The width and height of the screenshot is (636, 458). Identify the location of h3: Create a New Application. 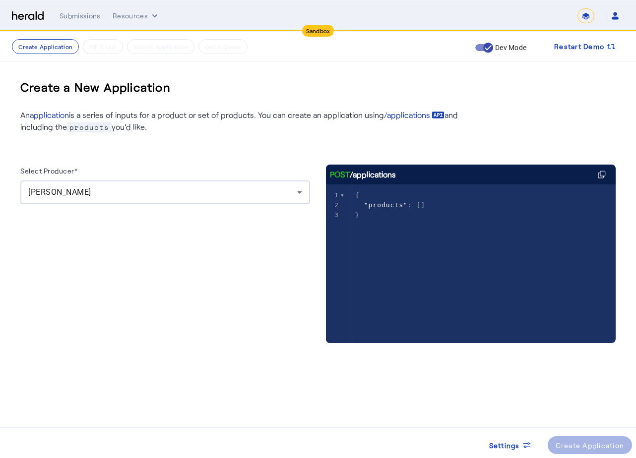
(95, 87).